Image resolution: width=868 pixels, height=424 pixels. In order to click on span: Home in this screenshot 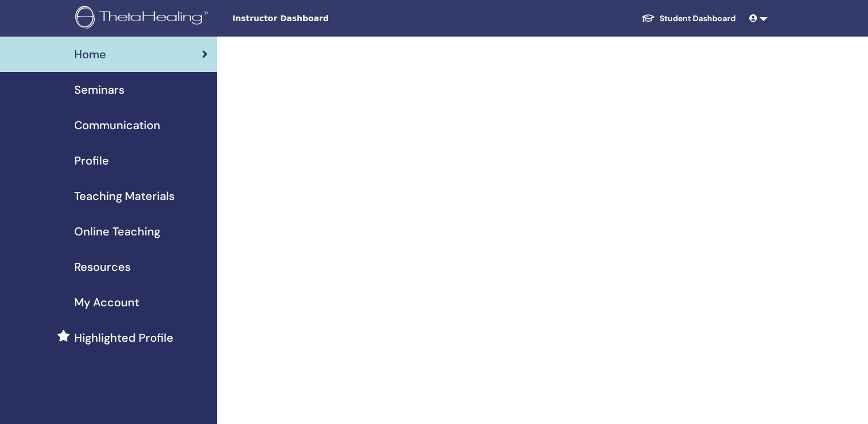, I will do `click(90, 55)`.